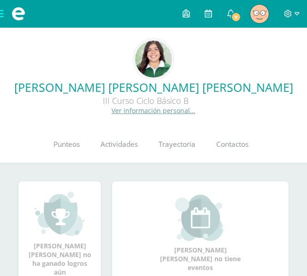 This screenshot has width=307, height=276. I want to click on a: Actividades, so click(119, 144).